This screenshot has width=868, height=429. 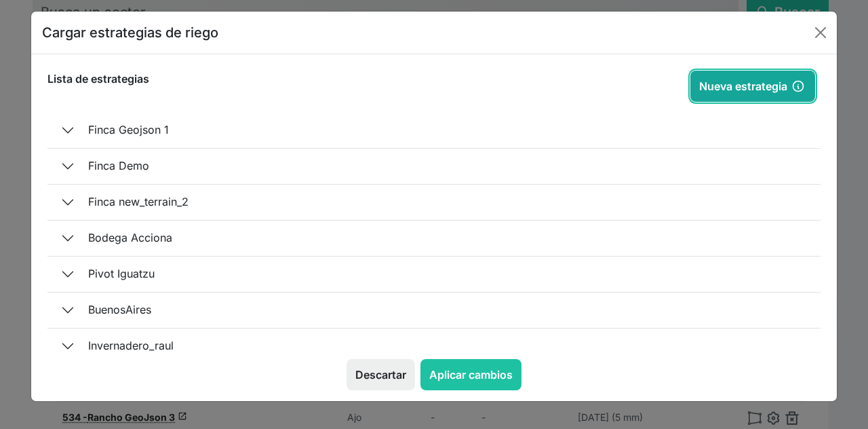 What do you see at coordinates (820, 32) in the screenshot?
I see `button: Close` at bounding box center [820, 32].